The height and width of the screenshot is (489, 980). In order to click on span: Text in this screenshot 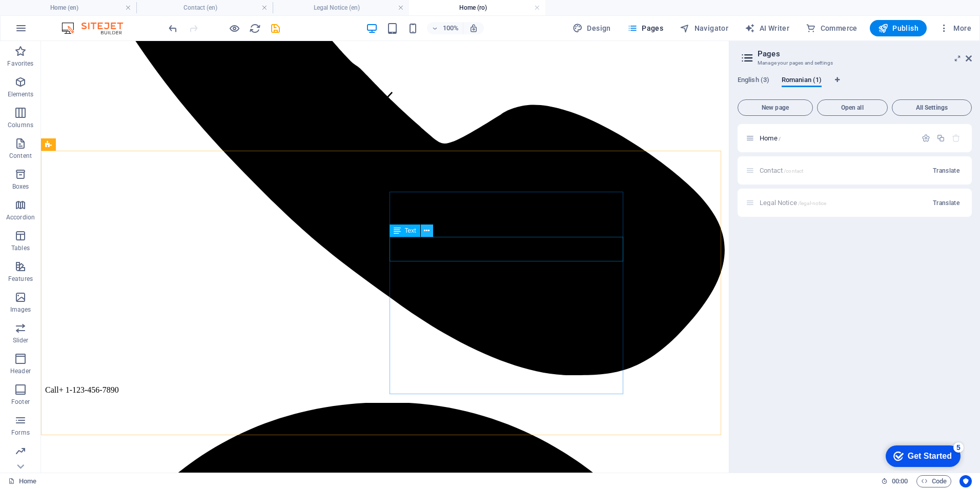, I will do `click(410, 231)`.